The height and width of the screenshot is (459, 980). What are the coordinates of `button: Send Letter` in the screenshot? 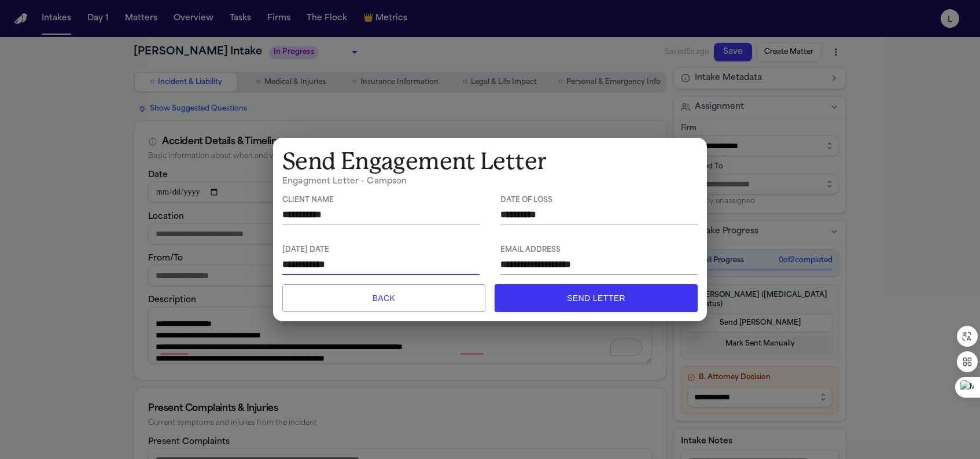 It's located at (596, 298).